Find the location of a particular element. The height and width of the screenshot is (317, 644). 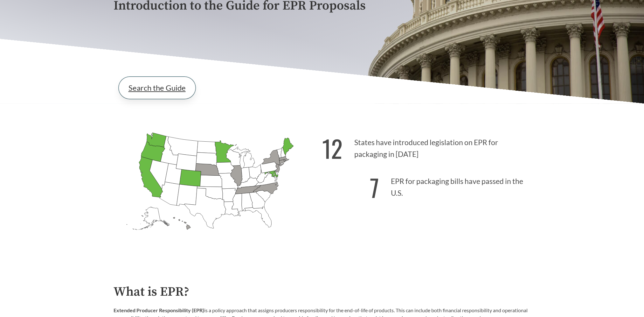

strong: Extended Producer Responsibility (EPR) is located at coordinates (159, 310).